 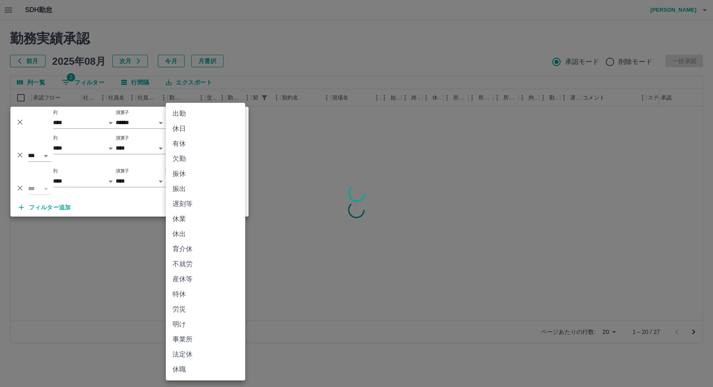 I want to click on li: 休職, so click(x=206, y=369).